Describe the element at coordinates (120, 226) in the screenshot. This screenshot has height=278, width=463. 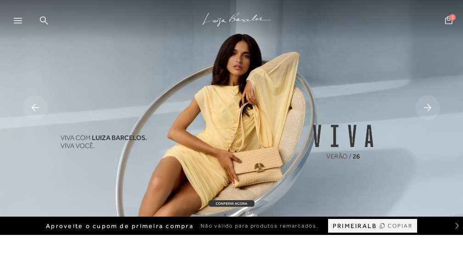
I see `span: Aproveite o cupom de primeira compra` at that location.